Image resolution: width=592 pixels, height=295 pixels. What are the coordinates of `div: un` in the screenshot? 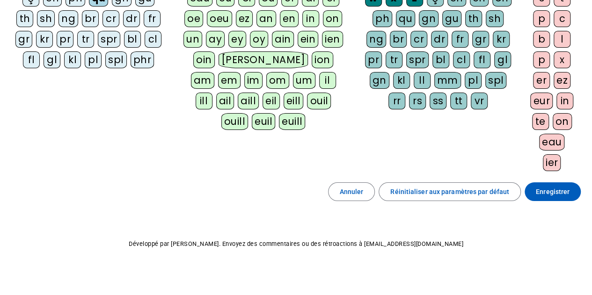 It's located at (193, 39).